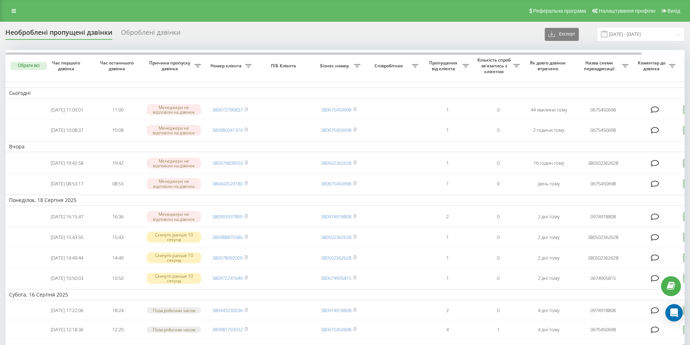  Describe the element at coordinates (549, 110) in the screenshot. I see `td: 44 хвилини тому` at that location.